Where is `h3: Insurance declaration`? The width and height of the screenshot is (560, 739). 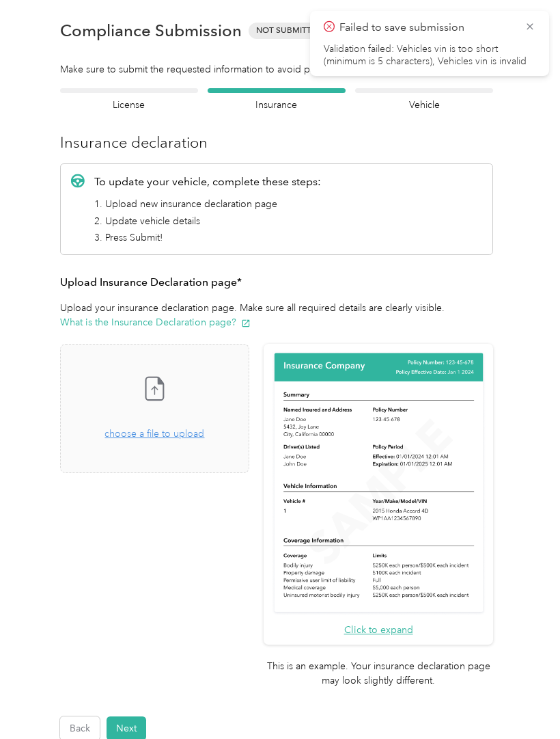 h3: Insurance declaration is located at coordinates (277, 142).